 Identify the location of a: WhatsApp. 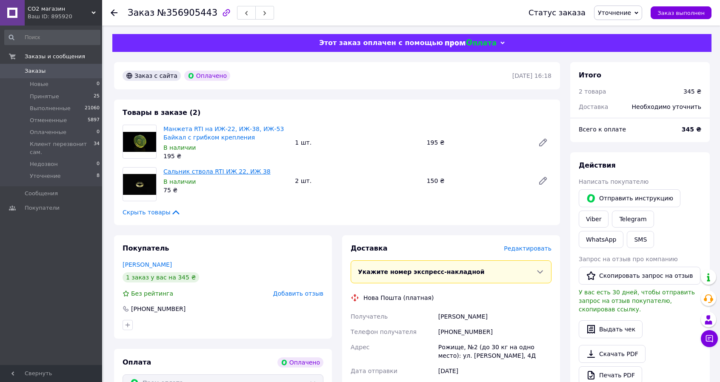
(601, 240).